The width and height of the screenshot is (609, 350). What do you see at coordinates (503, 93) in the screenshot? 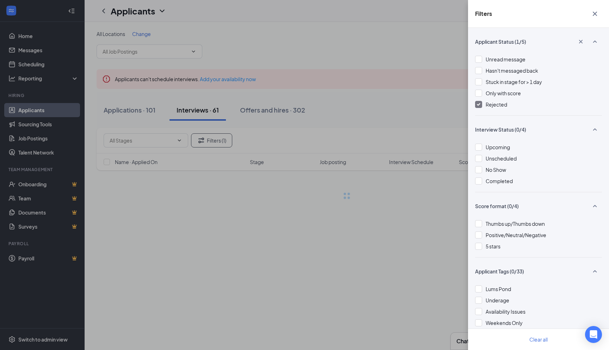
I see `span: Only with score` at bounding box center [503, 93].